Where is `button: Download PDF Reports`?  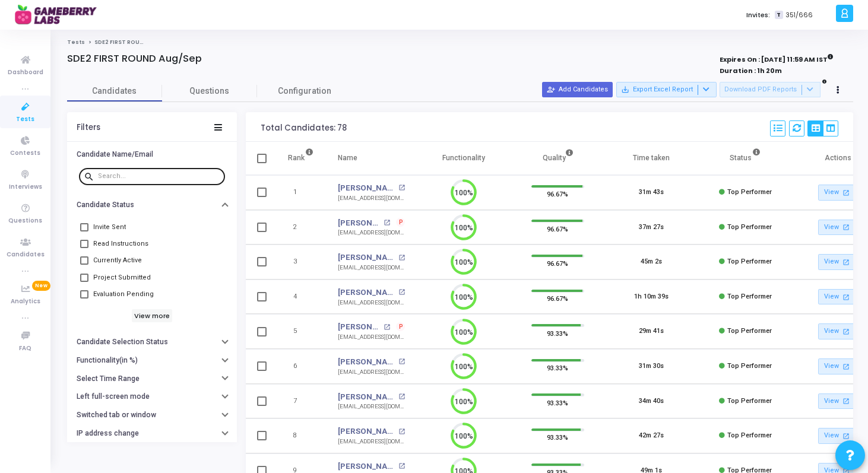 button: Download PDF Reports is located at coordinates (770, 90).